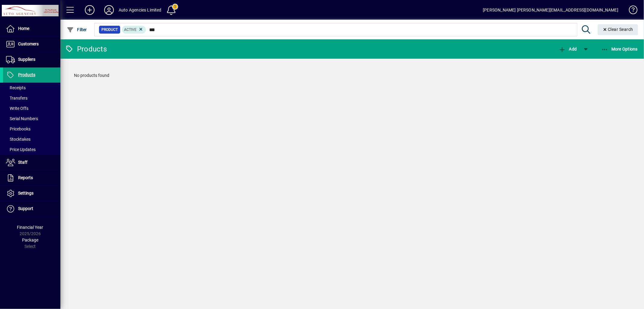  Describe the element at coordinates (17, 108) in the screenshot. I see `span: Write Offs` at that location.